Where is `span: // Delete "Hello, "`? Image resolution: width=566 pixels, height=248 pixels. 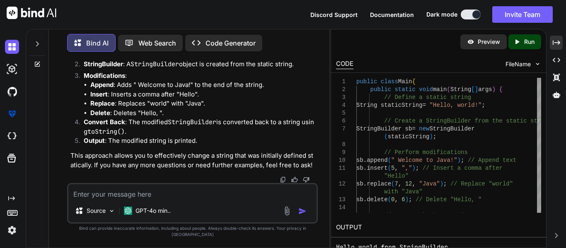 span: // Delete "Hello, " is located at coordinates (449, 200).